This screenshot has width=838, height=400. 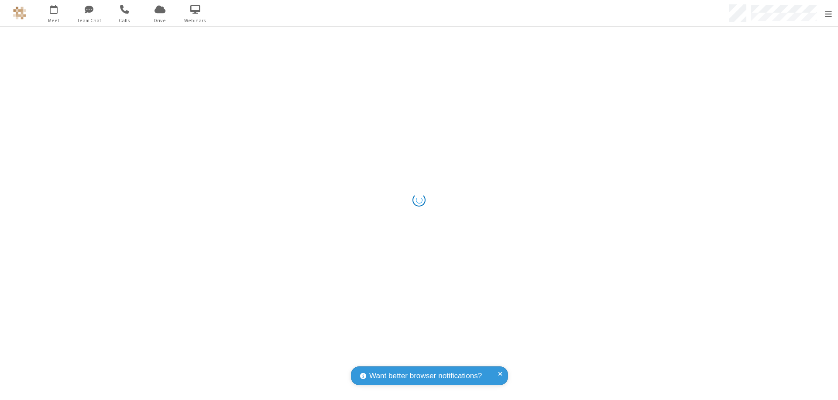 What do you see at coordinates (160, 21) in the screenshot?
I see `span: Drive` at bounding box center [160, 21].